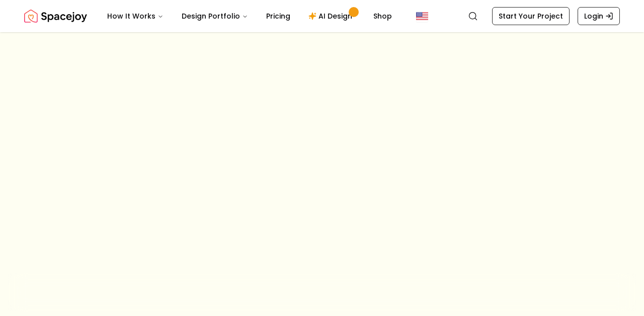 This screenshot has width=644, height=316. I want to click on a: Spacejoy, so click(55, 16).